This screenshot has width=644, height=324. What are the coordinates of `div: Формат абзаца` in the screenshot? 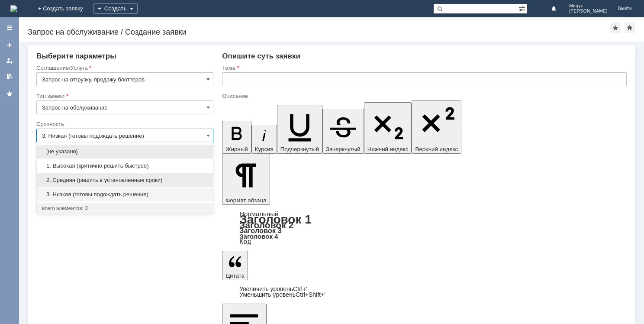 It's located at (424, 228).